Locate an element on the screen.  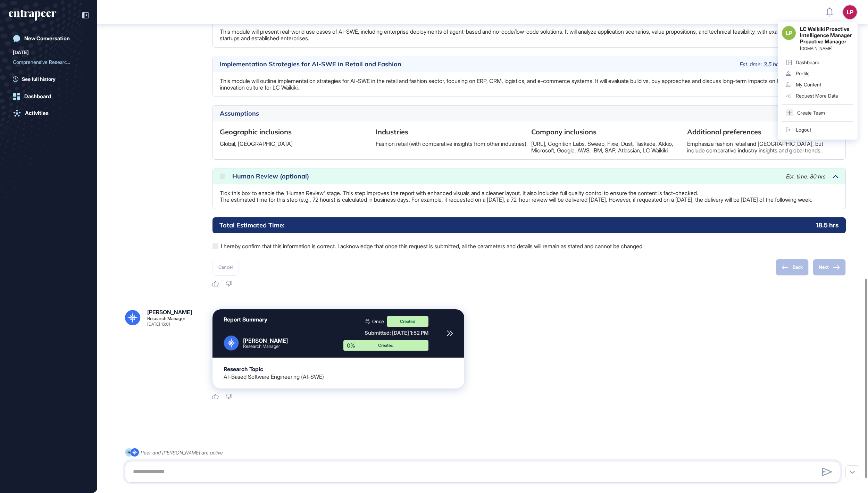
div: Comprehensive Research Report on AI-Based Software Engineering (AI-SWE) and Its Current Trends is located at coordinates (48, 62).